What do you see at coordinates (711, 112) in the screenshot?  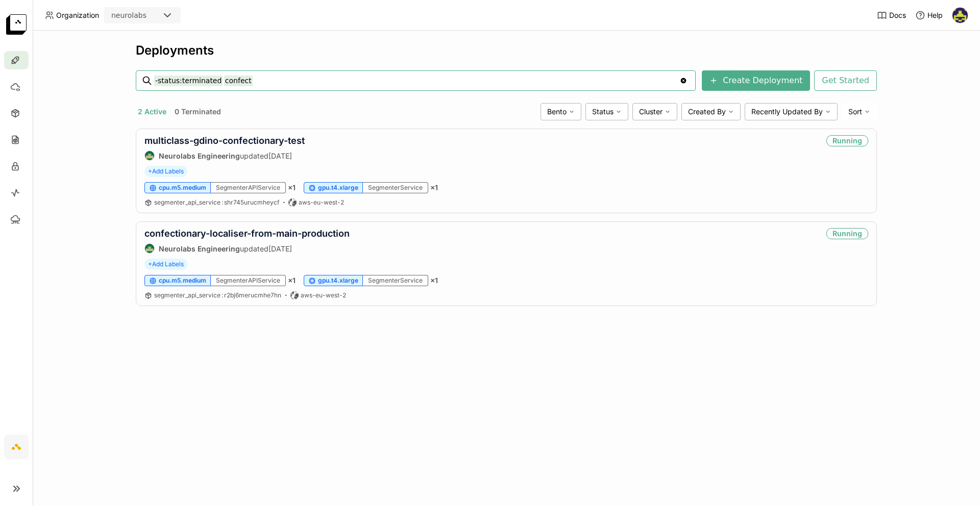 I see `div: Created By` at bounding box center [711, 112].